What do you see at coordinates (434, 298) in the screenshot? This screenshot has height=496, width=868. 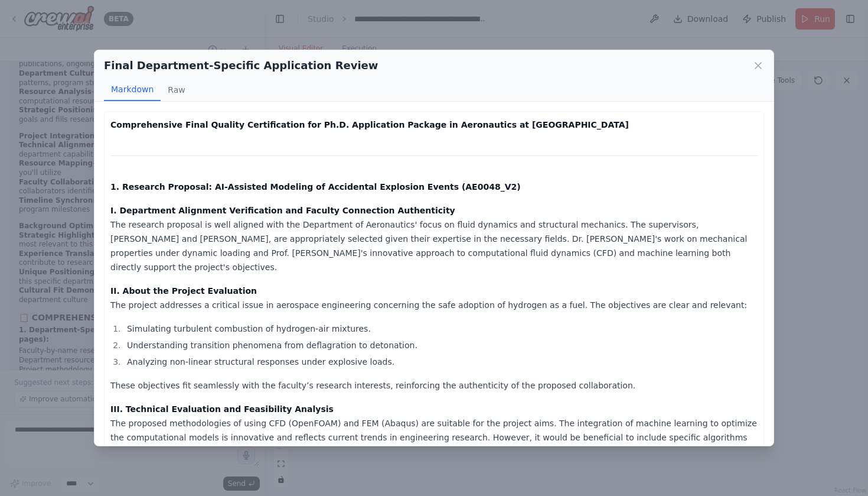 I see `p: The project addresses a critical issue in aerospace engineering concerning the safe adoption of h...` at bounding box center [434, 298].